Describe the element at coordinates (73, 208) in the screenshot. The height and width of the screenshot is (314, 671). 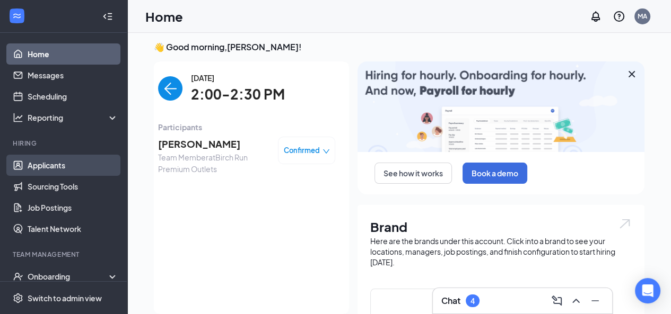
I see `a: Job Postings` at that location.